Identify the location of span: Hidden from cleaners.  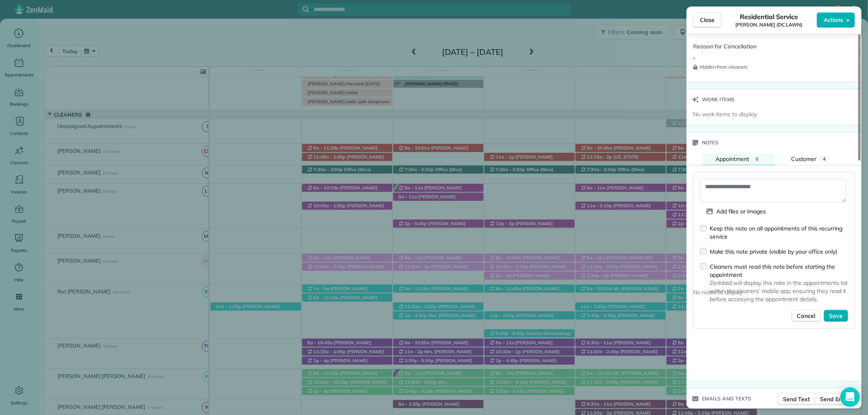
(730, 67).